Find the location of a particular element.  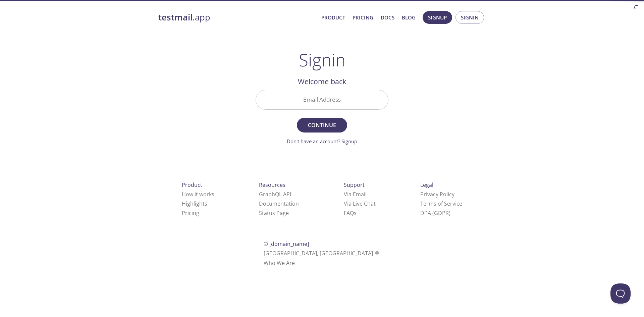

button: Signup is located at coordinates (437, 17).